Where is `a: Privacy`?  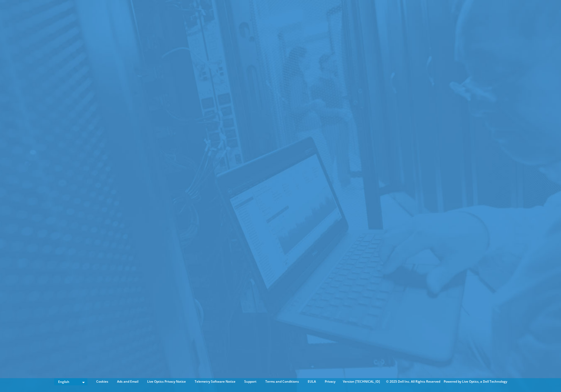
a: Privacy is located at coordinates (330, 381).